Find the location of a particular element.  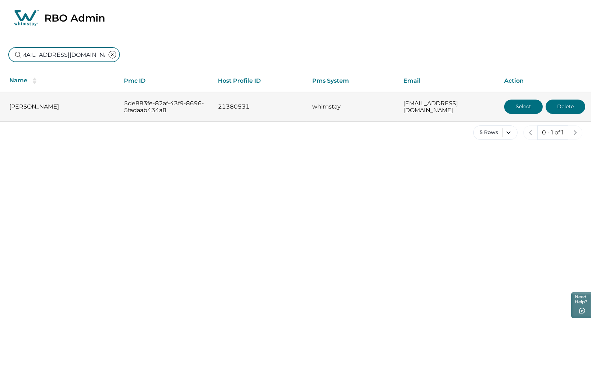

button: previous page is located at coordinates (530, 133).